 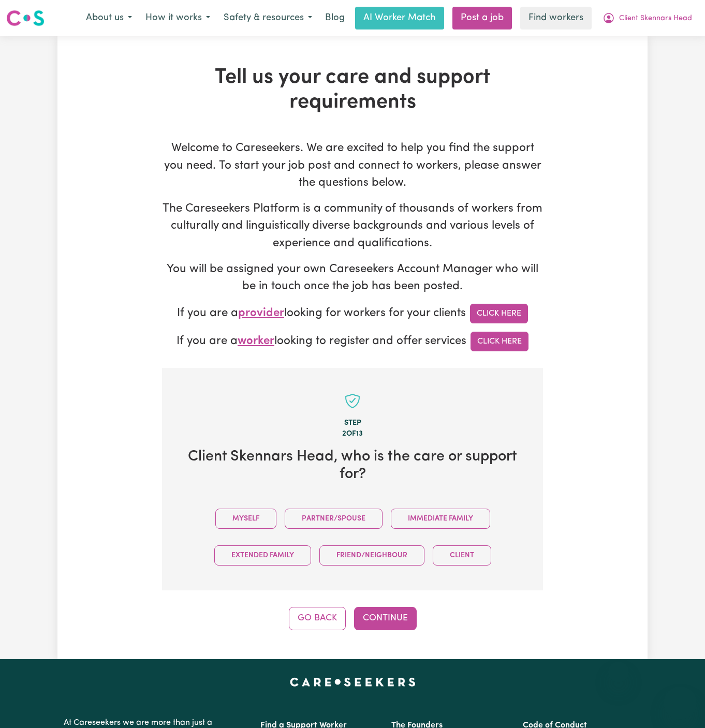 I want to click on img: Careseekers logo, so click(x=26, y=18).